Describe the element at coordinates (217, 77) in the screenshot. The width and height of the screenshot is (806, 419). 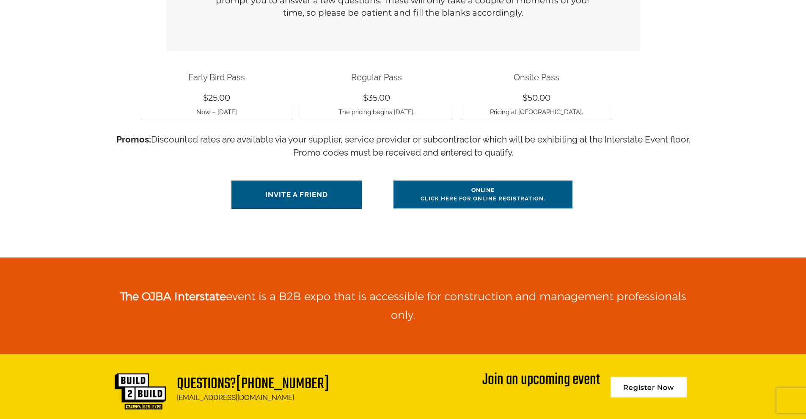
I see `h3: Early Bird Pass` at that location.